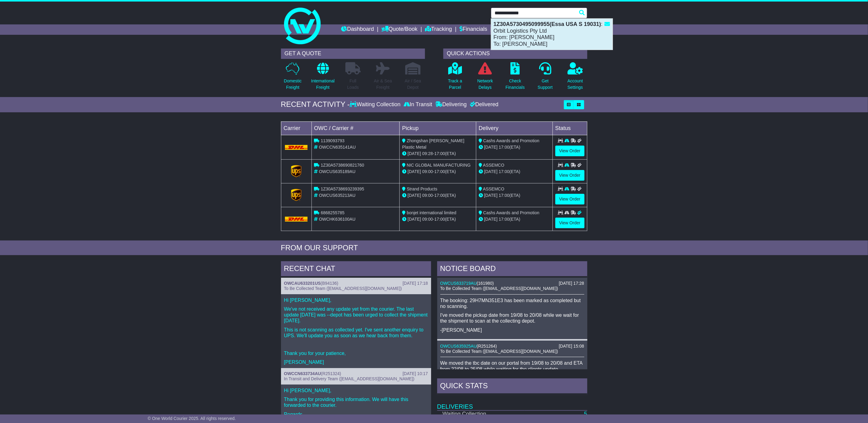  Describe the element at coordinates (485, 84) in the screenshot. I see `p: Network Delays` at that location.